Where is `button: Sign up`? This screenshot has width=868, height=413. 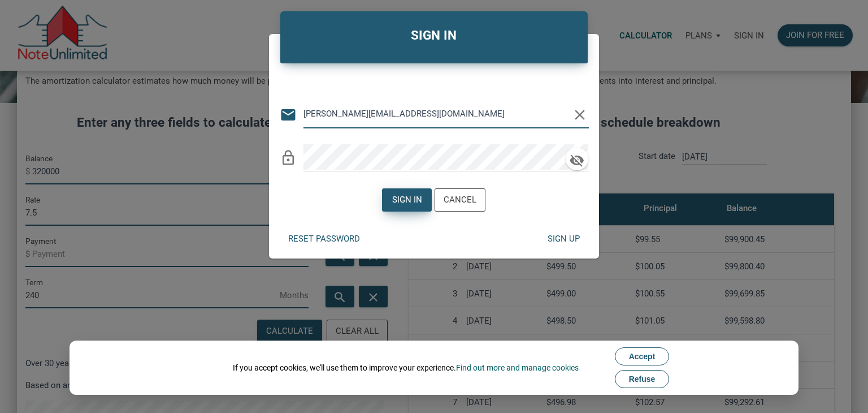 button: Sign up is located at coordinates (564, 239).